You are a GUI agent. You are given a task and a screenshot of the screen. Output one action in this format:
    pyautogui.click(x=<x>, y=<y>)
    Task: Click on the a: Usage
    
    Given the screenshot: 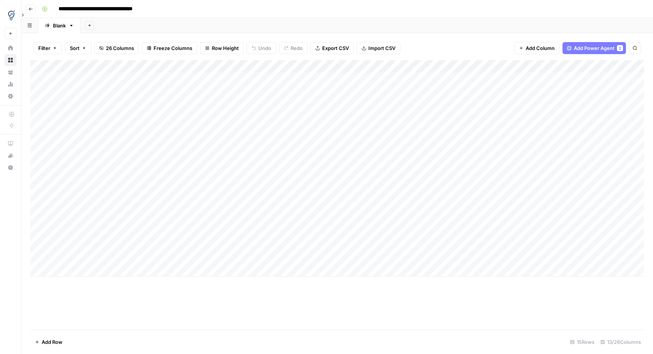 What is the action you would take?
    pyautogui.click(x=11, y=84)
    